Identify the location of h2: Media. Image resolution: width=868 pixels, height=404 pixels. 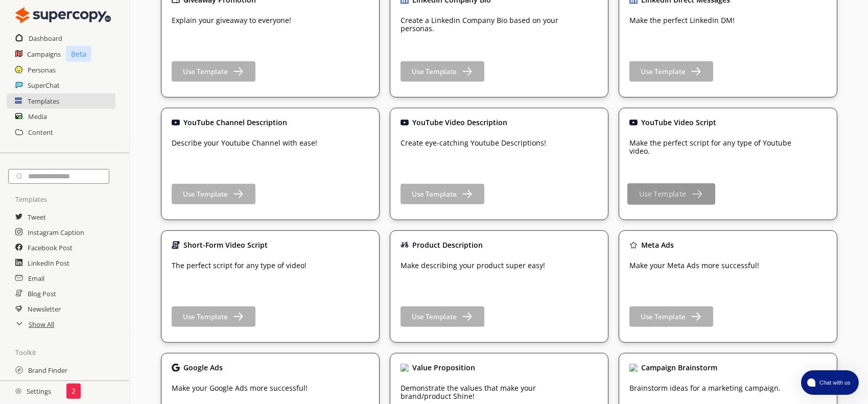
(37, 117).